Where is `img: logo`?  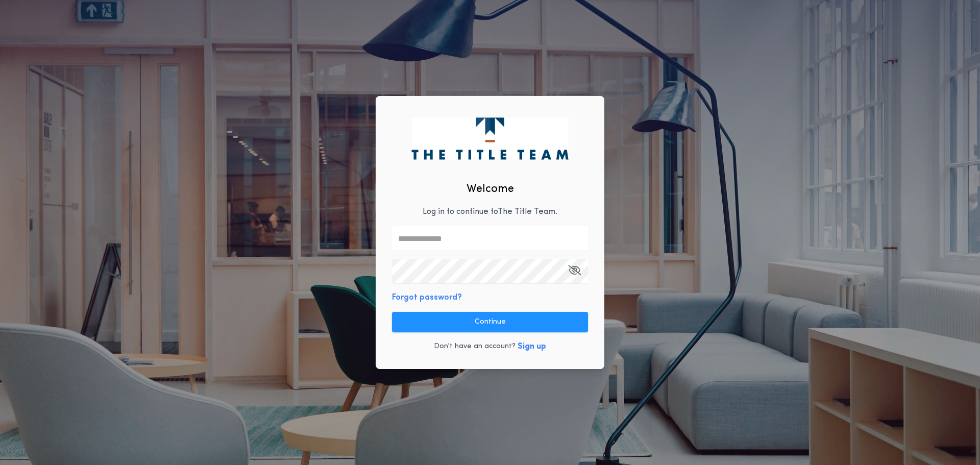
img: logo is located at coordinates (489, 138).